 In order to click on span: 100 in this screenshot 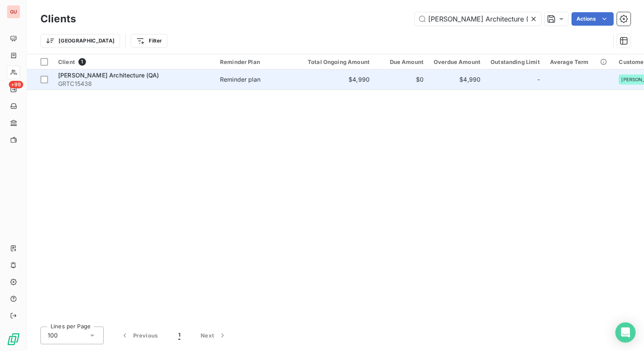, I will do `click(53, 336)`.